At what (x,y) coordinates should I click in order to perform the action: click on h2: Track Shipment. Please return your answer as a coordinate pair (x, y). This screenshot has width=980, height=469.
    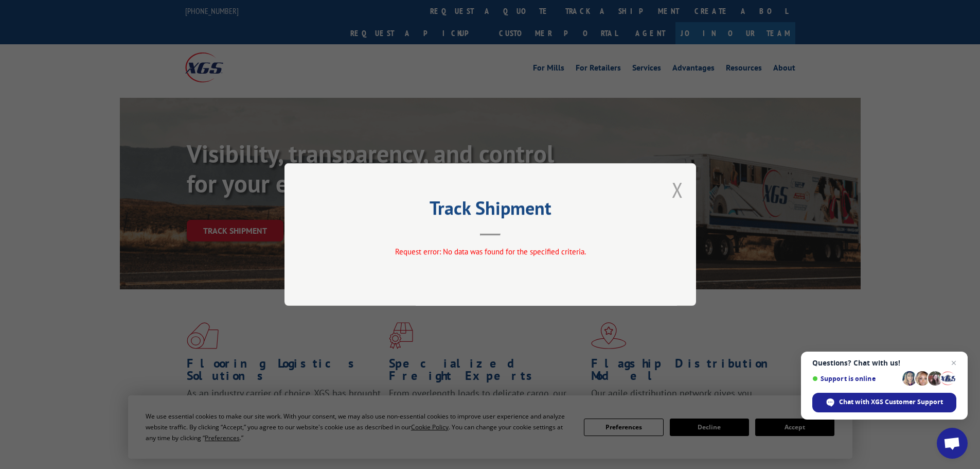
    Looking at the image, I should click on (490, 211).